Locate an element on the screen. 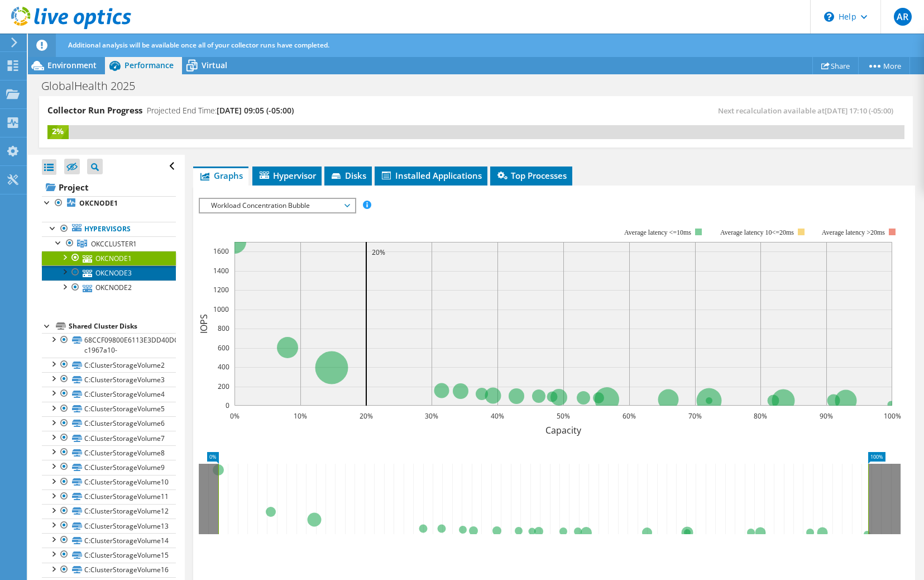 The image size is (924, 580). tspan: Average latency <=10ms is located at coordinates (658, 232).